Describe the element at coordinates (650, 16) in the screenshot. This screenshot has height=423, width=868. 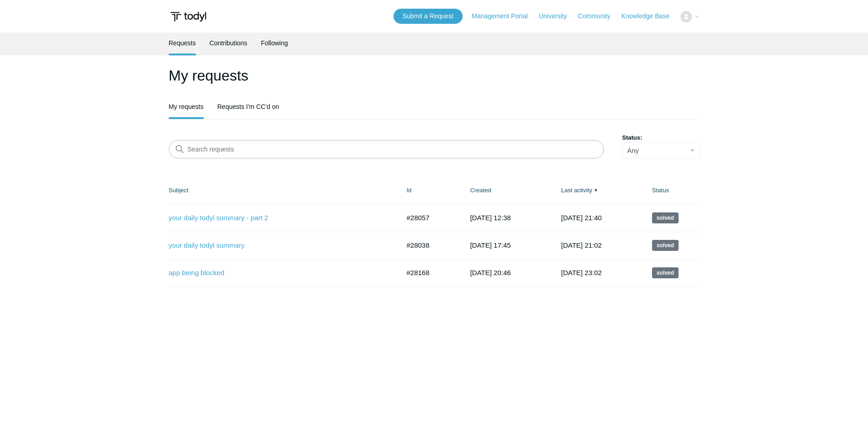
I see `a: Knowledge Base` at that location.